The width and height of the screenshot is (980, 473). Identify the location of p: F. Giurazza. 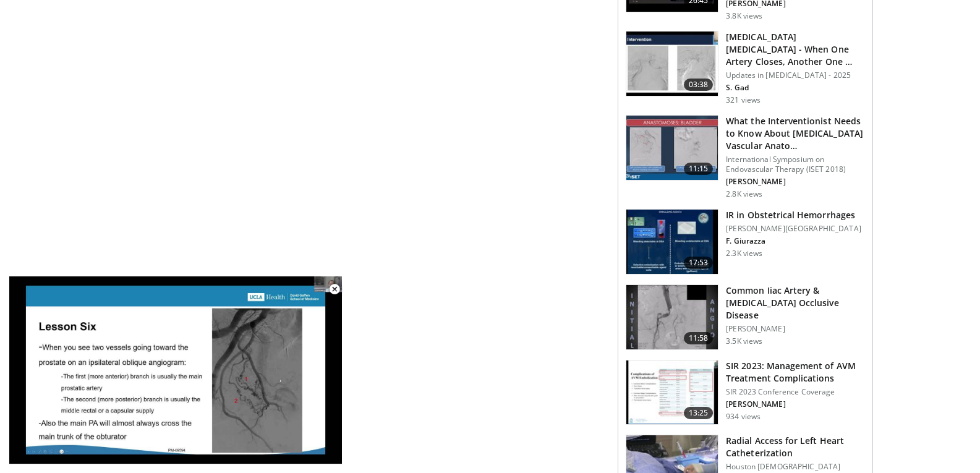
(793, 241).